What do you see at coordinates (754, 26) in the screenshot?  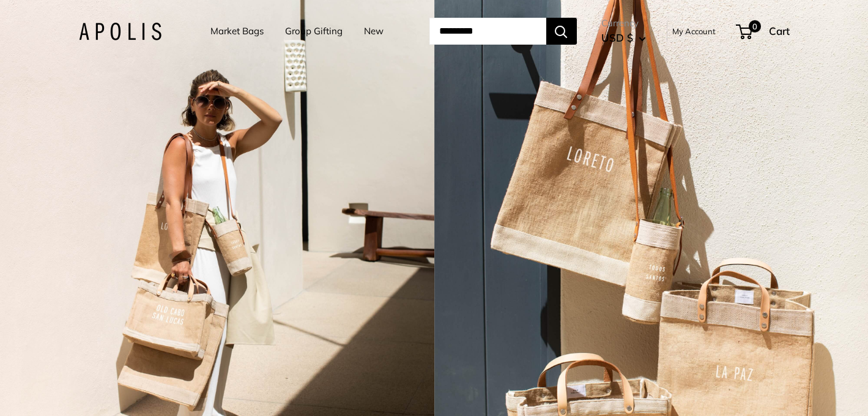 I see `span: 0` at bounding box center [754, 26].